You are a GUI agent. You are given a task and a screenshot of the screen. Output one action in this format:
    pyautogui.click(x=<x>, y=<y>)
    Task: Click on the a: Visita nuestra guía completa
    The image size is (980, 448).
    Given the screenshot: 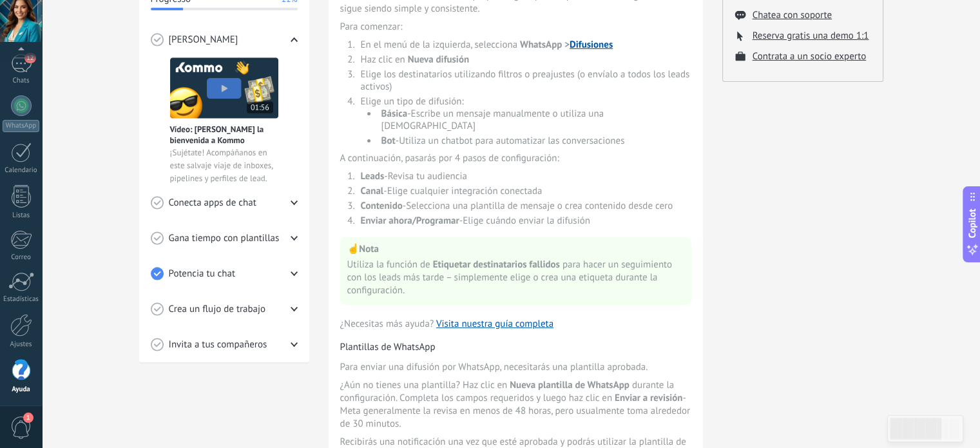 What is the action you would take?
    pyautogui.click(x=495, y=324)
    